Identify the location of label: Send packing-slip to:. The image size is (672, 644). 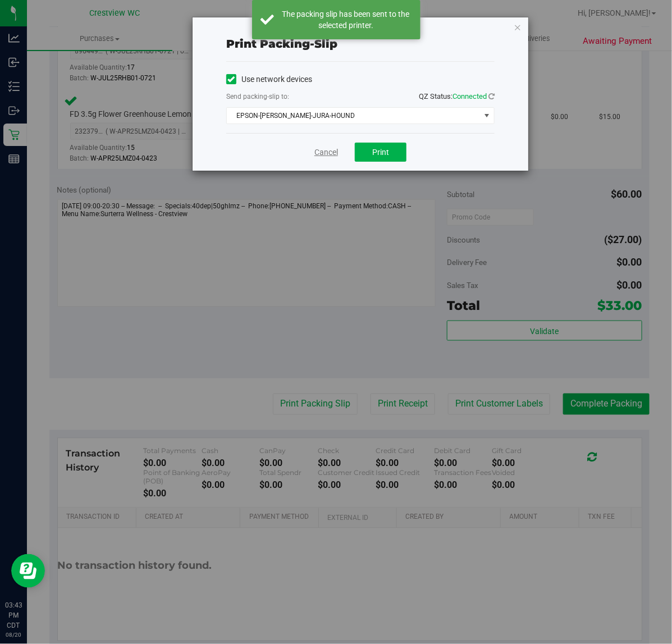
(258, 97).